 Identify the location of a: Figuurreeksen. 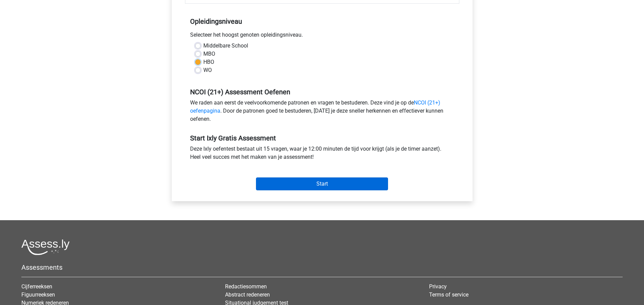
(38, 295).